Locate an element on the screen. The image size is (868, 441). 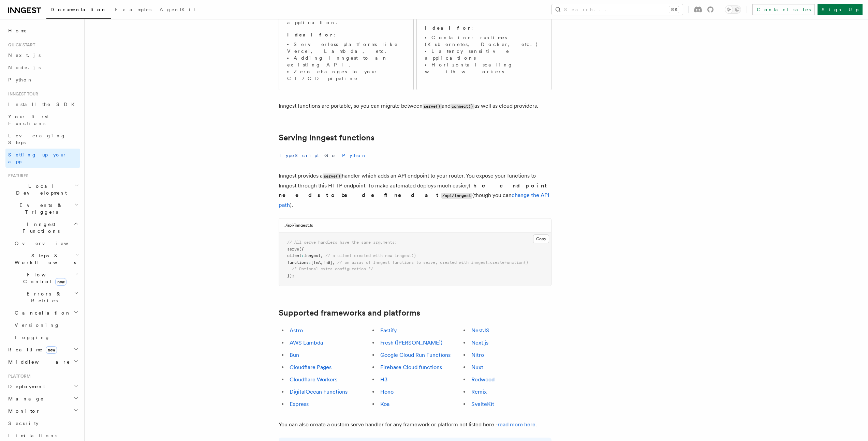
li: Serverless platforms like Vercel, Lambda, etc. is located at coordinates (347, 47).